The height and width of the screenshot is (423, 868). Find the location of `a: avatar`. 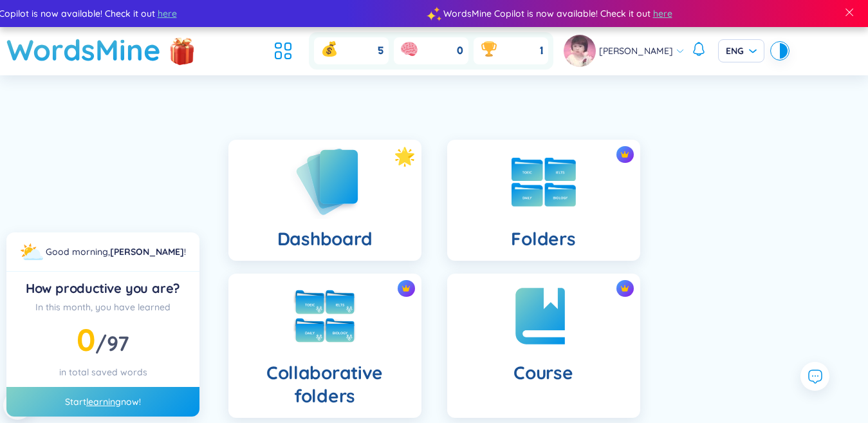

a: avatar is located at coordinates (581, 50).